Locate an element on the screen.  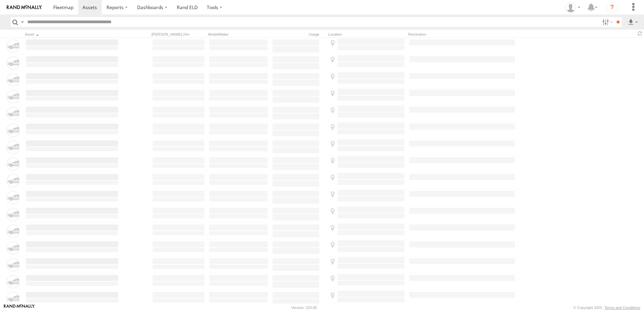
div: © Copyright 2025 - is located at coordinates (607, 308).